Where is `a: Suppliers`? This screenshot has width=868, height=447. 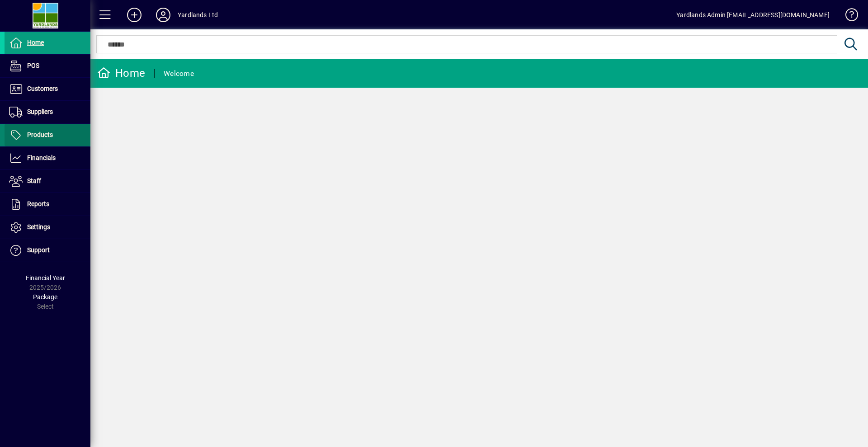
a: Suppliers is located at coordinates (48, 112).